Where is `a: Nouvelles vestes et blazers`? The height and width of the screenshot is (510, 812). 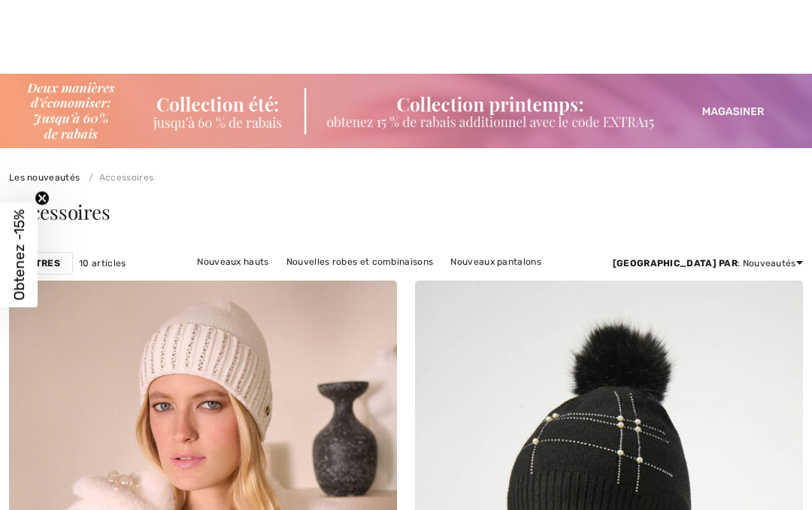 a: Nouvelles vestes et blazers is located at coordinates (397, 281).